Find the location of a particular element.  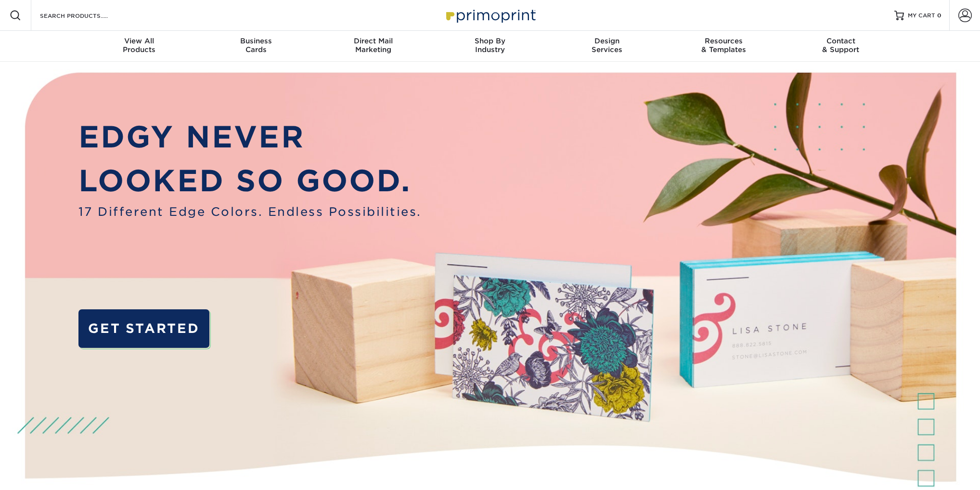

div: & Support is located at coordinates (841, 46).